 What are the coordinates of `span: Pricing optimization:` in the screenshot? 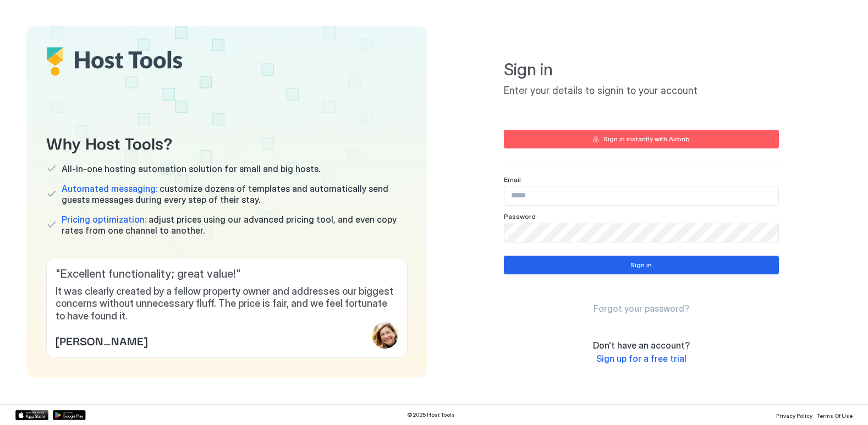 It's located at (104, 220).